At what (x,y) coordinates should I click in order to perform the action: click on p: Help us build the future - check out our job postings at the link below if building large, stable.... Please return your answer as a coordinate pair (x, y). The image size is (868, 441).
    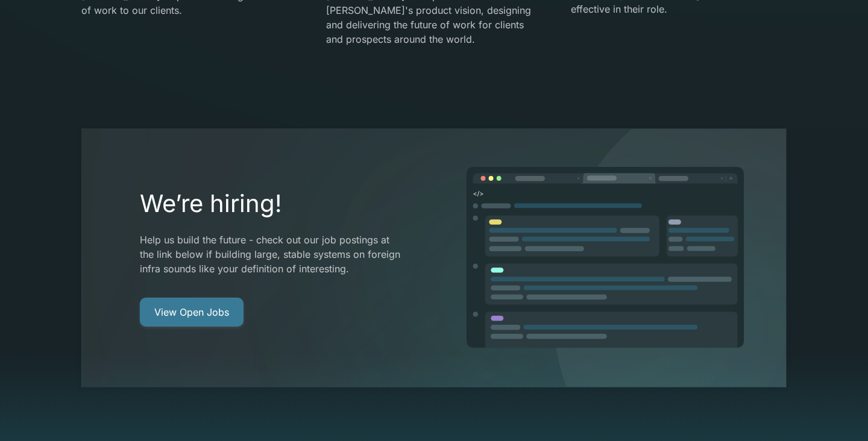
    Looking at the image, I should click on (272, 254).